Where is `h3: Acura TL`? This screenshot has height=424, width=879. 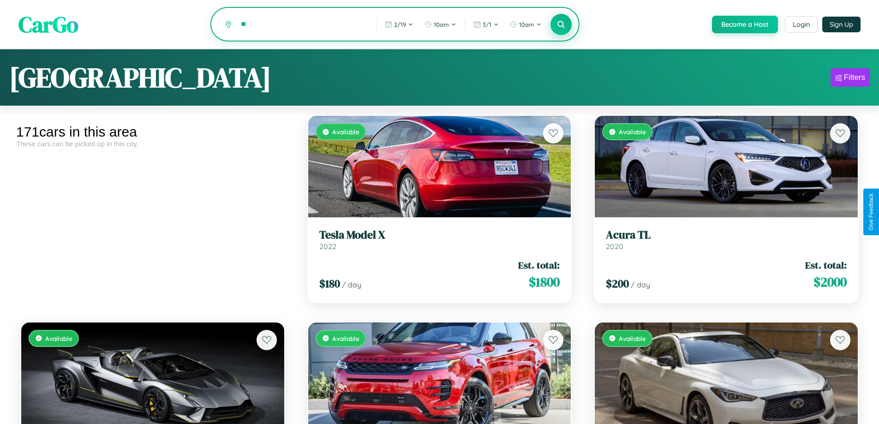
h3: Acura TL is located at coordinates (726, 235).